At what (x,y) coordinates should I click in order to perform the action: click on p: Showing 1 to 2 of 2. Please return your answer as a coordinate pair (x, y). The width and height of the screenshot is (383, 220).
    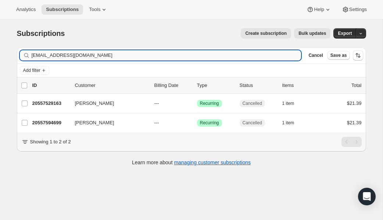
    Looking at the image, I should click on (50, 142).